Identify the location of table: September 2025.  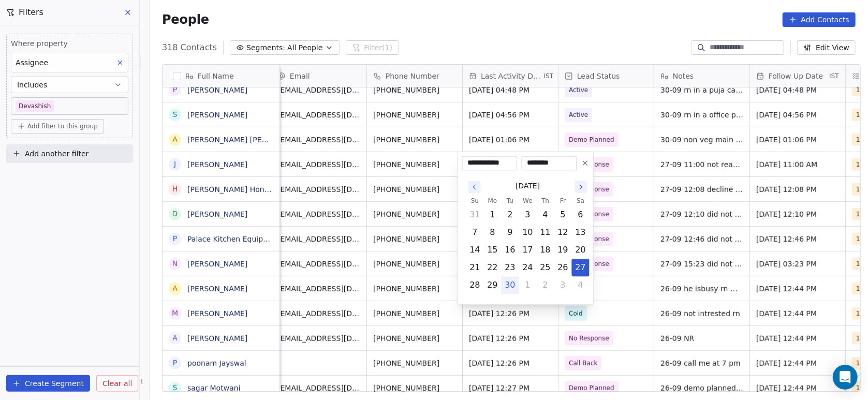
(528, 245).